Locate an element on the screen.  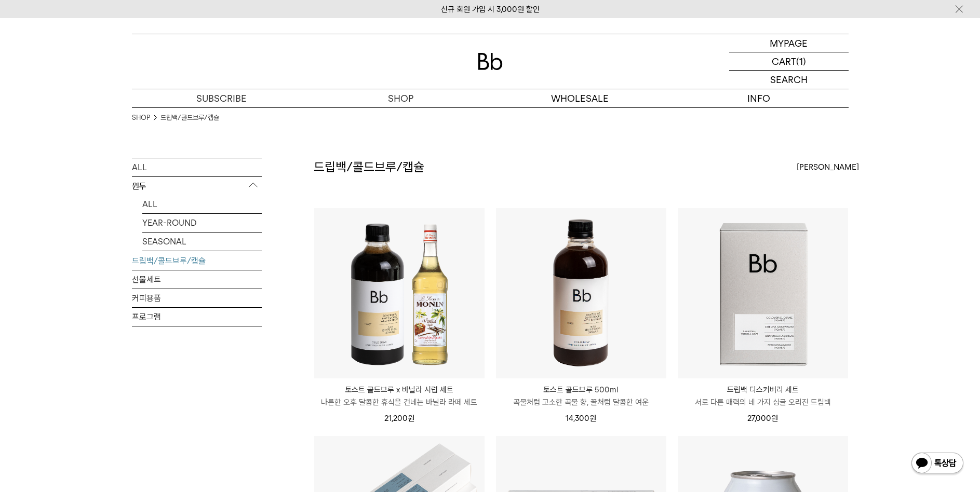
a: 드립백 디스커버리 세트 is located at coordinates (763, 293).